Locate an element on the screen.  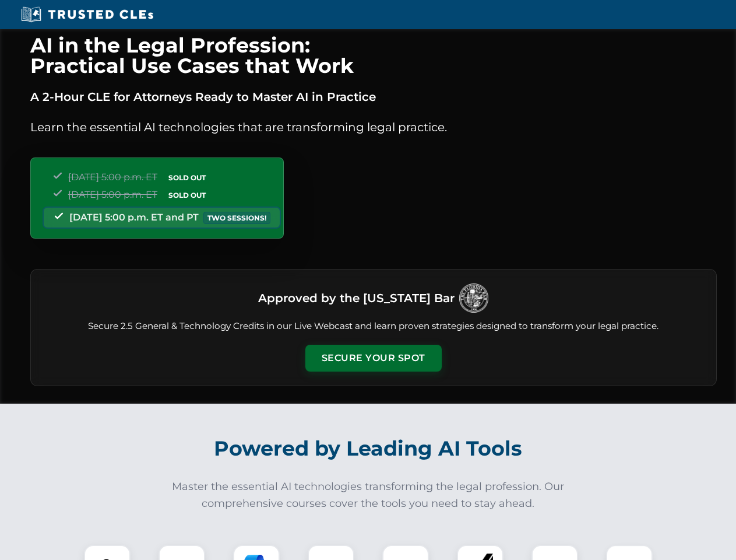
p: A 2-Hour CLE for Attorneys Ready to Master AI in Practice is located at coordinates (374, 96).